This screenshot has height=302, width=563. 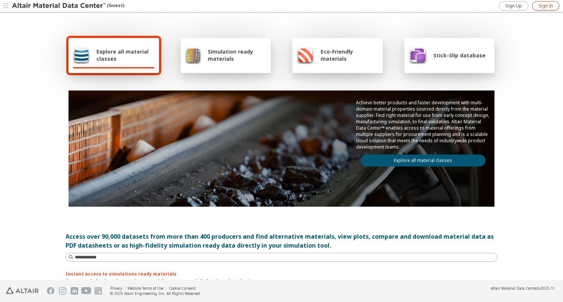 What do you see at coordinates (193, 55) in the screenshot?
I see `img: Simulation ready materials` at bounding box center [193, 55].